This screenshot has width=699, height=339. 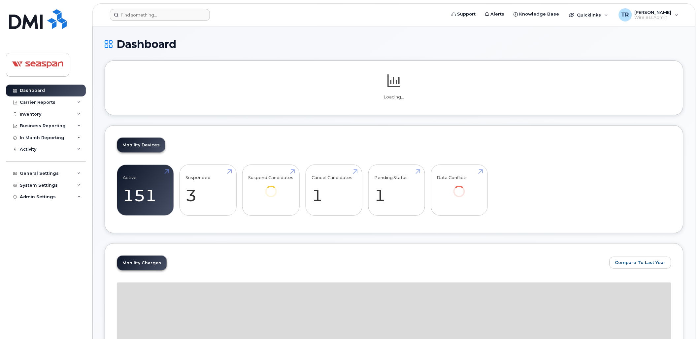 I want to click on a: Suspended 3, so click(x=208, y=190).